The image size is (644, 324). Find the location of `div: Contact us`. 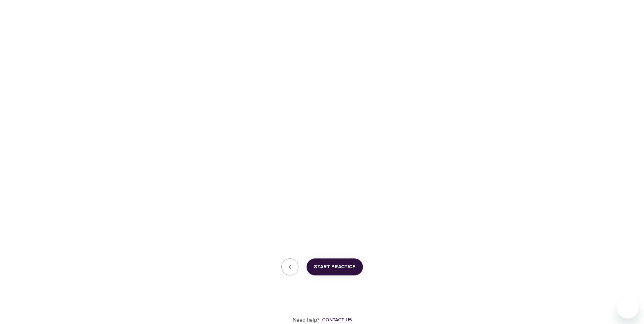

div: Contact us is located at coordinates (336, 320).